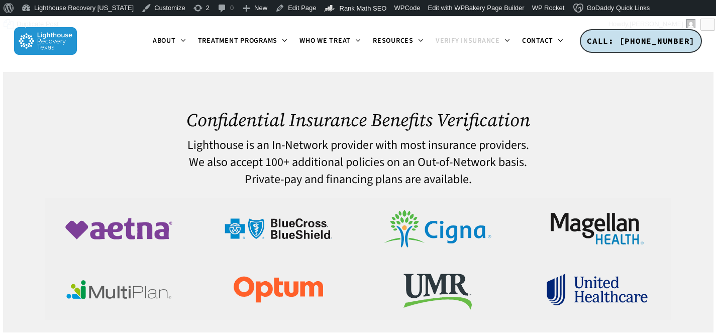 This screenshot has height=333, width=716. Describe the element at coordinates (363, 8) in the screenshot. I see `span: Rank Math SEO` at that location.